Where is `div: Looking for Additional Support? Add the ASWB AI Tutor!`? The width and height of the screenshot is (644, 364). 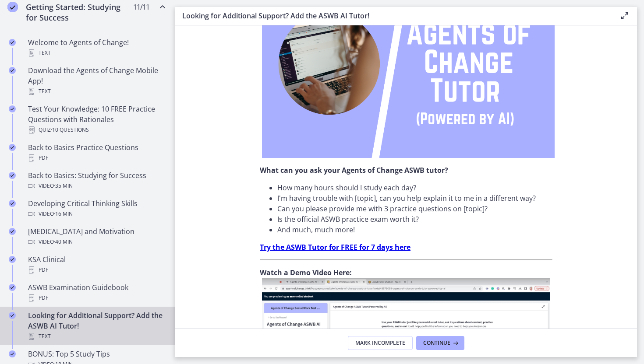 div: Looking for Additional Support? Add the ASWB AI Tutor! is located at coordinates (97, 326).